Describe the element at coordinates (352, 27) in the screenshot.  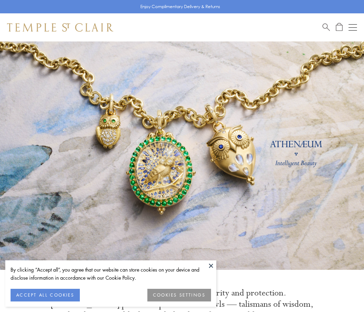
I see `button: Open navigation` at that location.